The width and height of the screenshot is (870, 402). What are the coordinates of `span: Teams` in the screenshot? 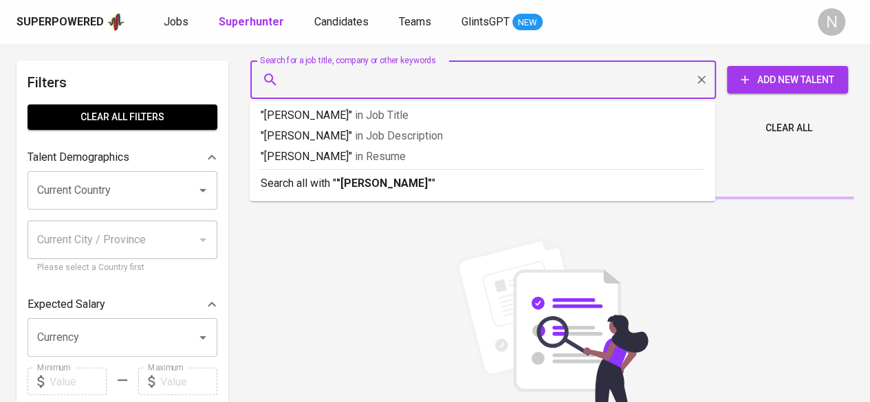 It's located at (415, 21).